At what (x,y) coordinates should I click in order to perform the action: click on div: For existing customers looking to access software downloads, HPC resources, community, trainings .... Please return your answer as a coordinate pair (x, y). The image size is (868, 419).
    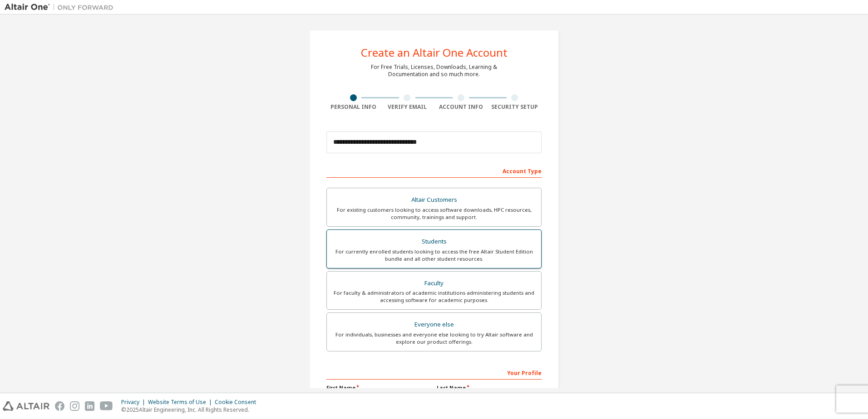
    Looking at the image, I should click on (434, 214).